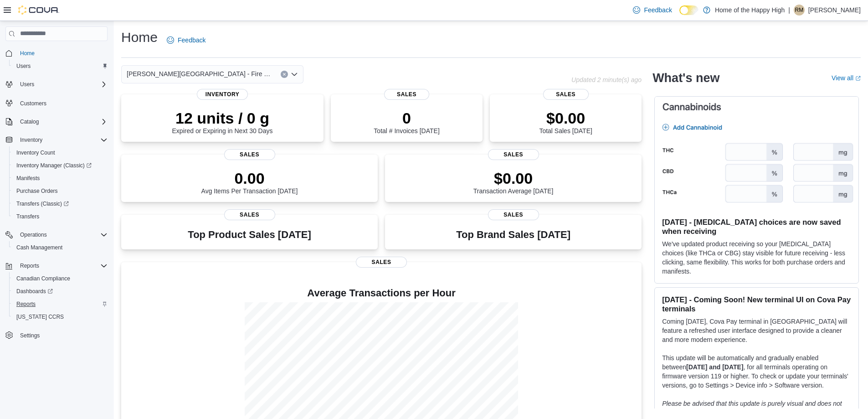 The image size is (868, 419). Describe the element at coordinates (29, 122) in the screenshot. I see `span: Catalog` at that location.